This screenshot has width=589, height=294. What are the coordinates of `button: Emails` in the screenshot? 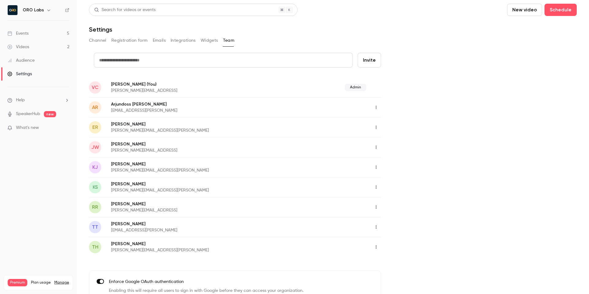 It's located at (159, 41).